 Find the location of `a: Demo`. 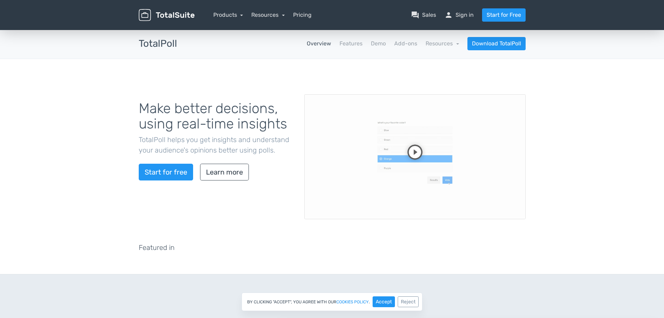

a: Demo is located at coordinates (378, 44).